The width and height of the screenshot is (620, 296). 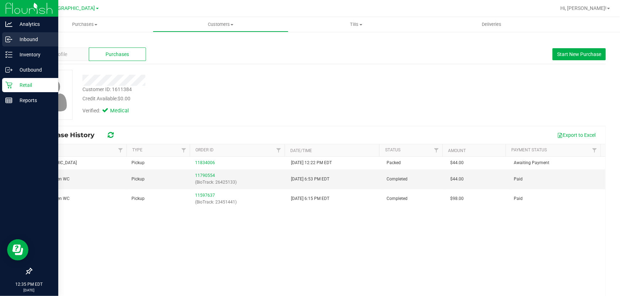 I want to click on inline-svg: Retail, so click(x=9, y=85).